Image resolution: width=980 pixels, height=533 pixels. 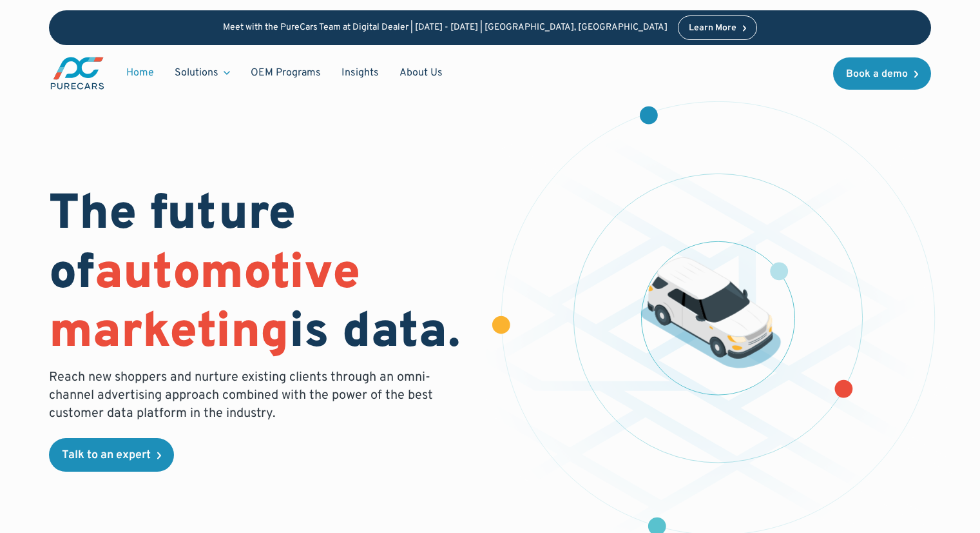 What do you see at coordinates (262, 275) in the screenshot?
I see `h1: The future of is data.` at bounding box center [262, 275].